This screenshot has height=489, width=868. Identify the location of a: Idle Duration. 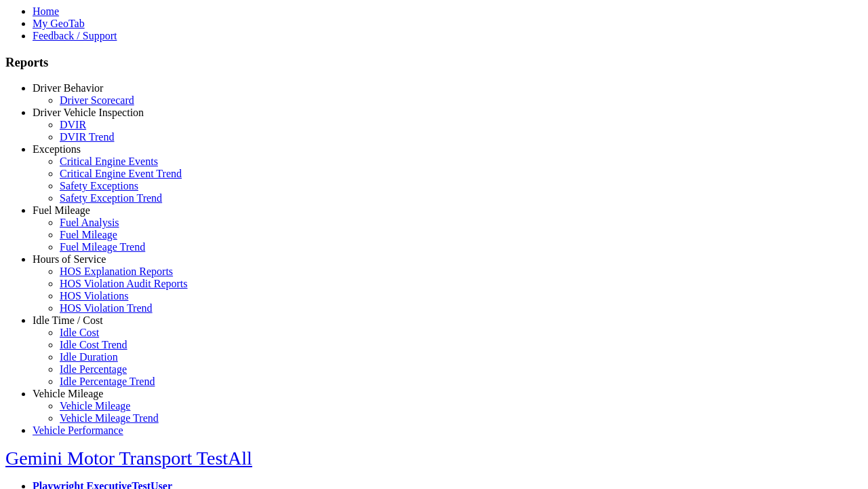
(89, 356).